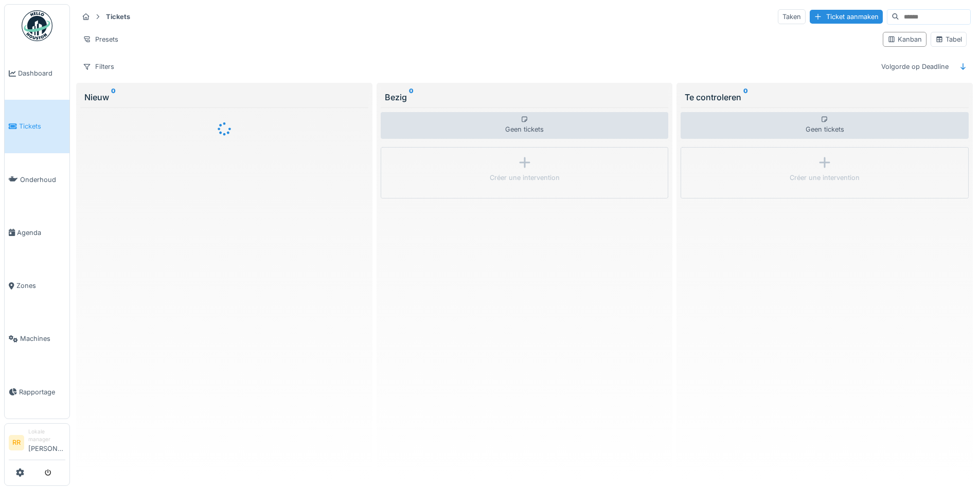 This screenshot has height=490, width=980. I want to click on span: Onderhoud, so click(43, 179).